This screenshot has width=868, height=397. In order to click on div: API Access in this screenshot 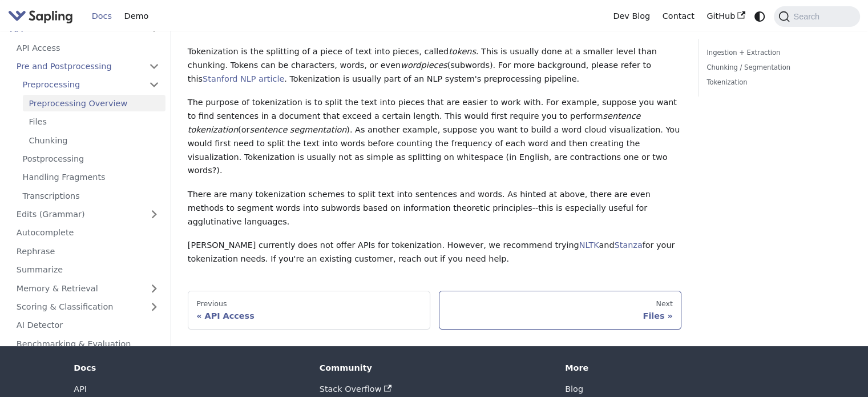, I will do `click(309, 316)`.